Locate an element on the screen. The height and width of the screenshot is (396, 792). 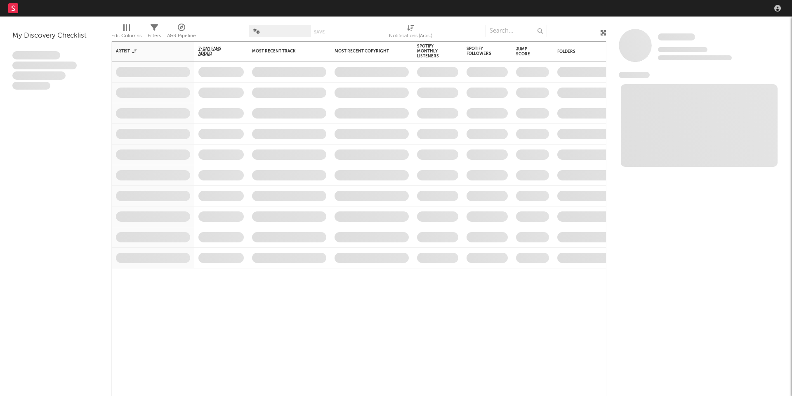
div: Most Recent Copyright is located at coordinates (366, 51).